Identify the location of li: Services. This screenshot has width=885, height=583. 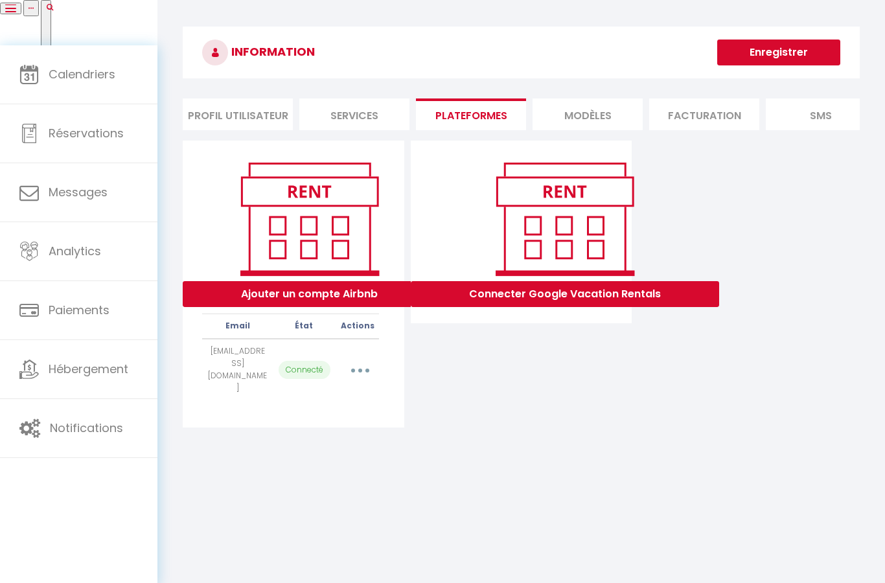
(355, 114).